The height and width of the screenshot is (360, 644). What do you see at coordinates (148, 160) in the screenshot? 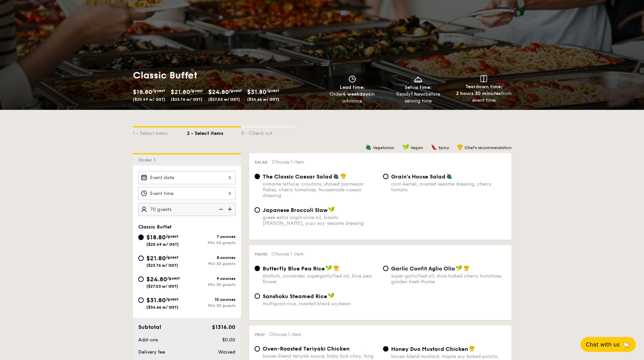
I see `span: Order 1` at bounding box center [148, 160].